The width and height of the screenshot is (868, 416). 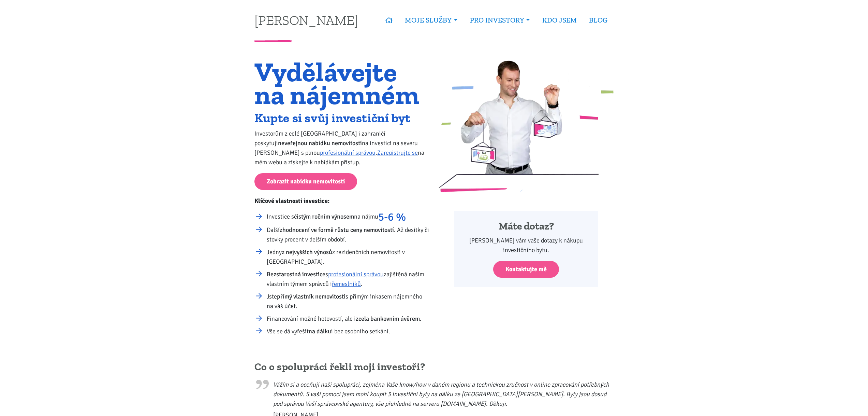 What do you see at coordinates (348, 331) in the screenshot?
I see `li: Vše se dá vyřešit i bez osobního setkání.` at bounding box center [348, 331].